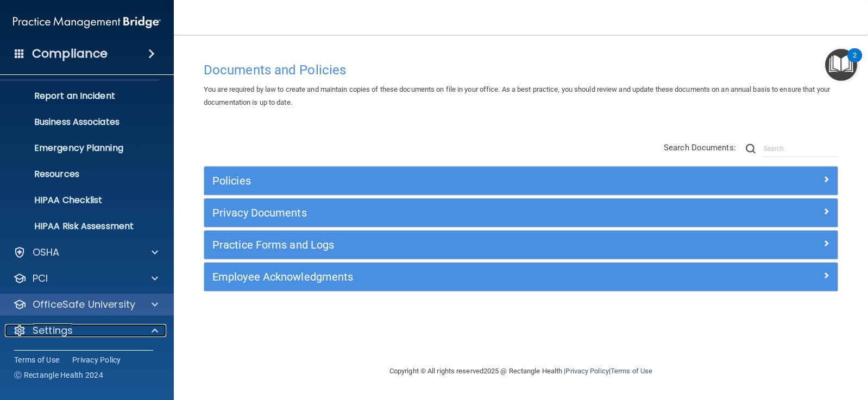 The image size is (868, 400). What do you see at coordinates (46, 253) in the screenshot?
I see `p: OSHA` at bounding box center [46, 253].